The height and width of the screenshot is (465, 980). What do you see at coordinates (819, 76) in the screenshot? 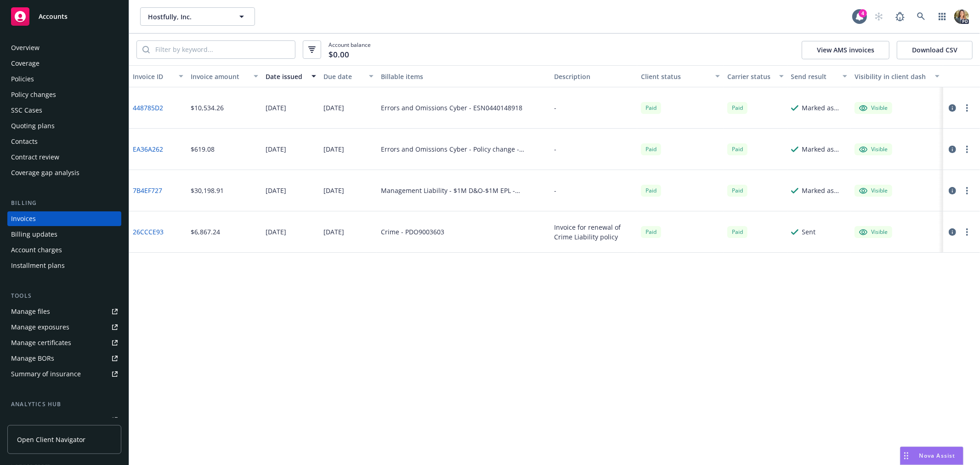
I see `button: Send result` at bounding box center [819, 76].